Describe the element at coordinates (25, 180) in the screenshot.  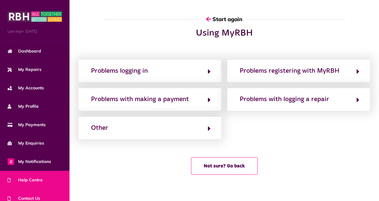
I see `span: Help Centre` at that location.